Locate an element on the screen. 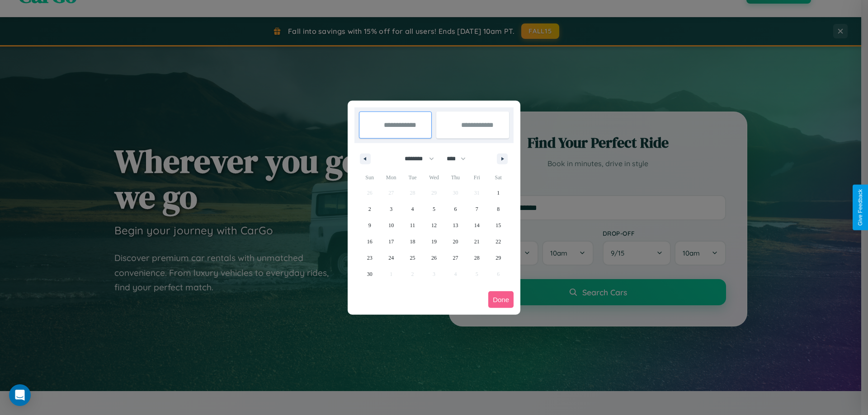  button: 18 is located at coordinates (412, 242).